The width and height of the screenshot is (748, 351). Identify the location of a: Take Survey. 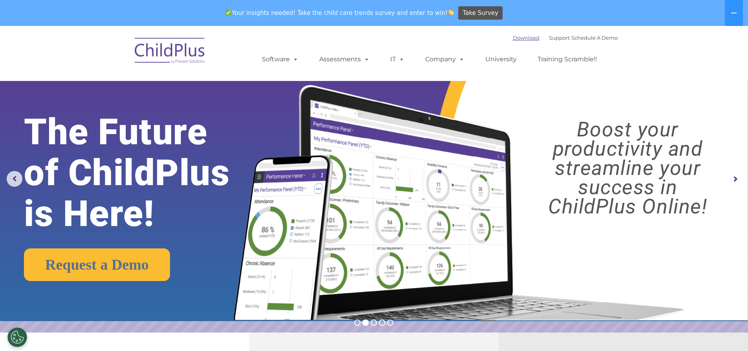
(480, 13).